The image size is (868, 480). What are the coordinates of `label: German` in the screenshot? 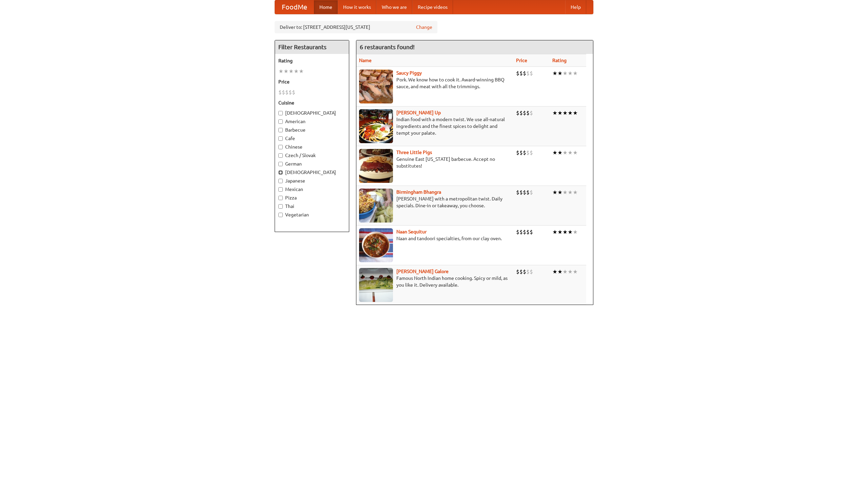 It's located at (312, 164).